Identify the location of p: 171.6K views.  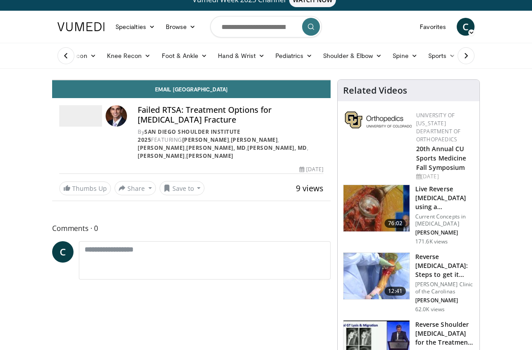
(431, 242).